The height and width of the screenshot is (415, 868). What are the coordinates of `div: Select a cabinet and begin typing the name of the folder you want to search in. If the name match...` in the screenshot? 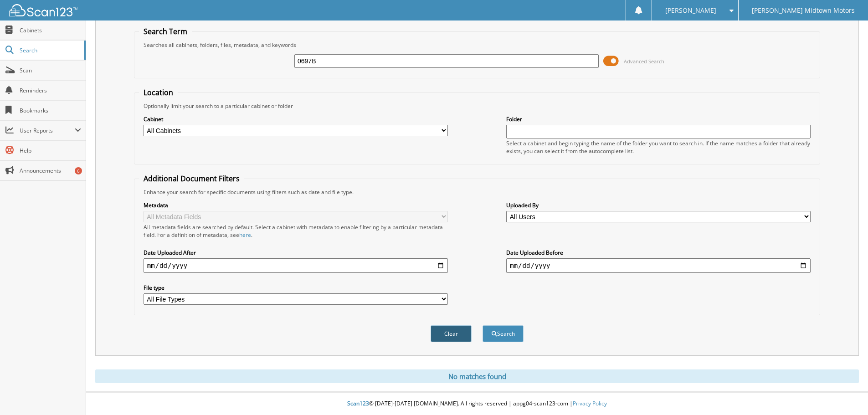 It's located at (659, 147).